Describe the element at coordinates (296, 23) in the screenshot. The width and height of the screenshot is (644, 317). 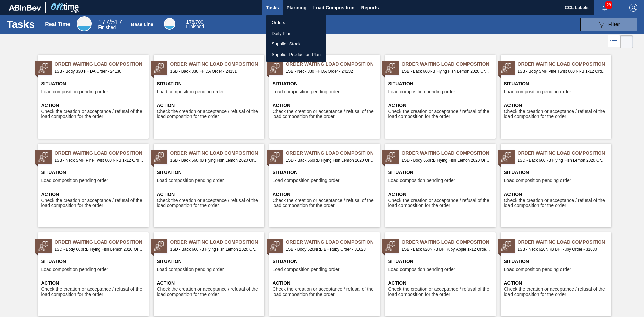
I see `li: Orders` at that location.